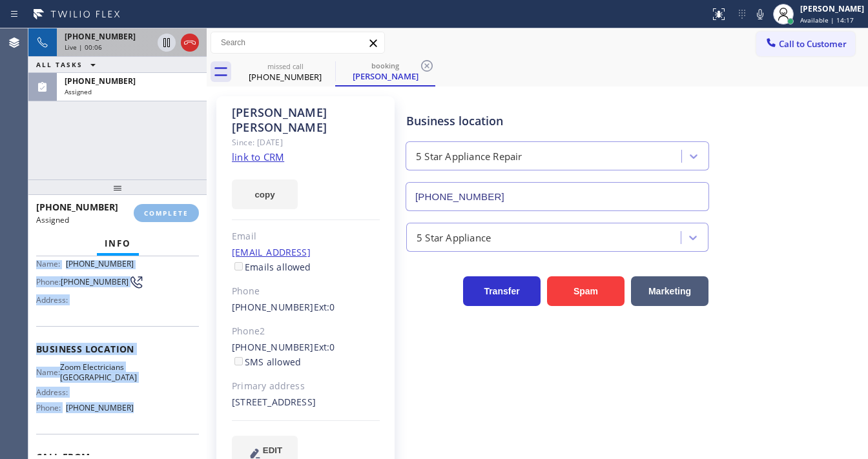  Describe the element at coordinates (118, 244) in the screenshot. I see `button: Info` at that location.